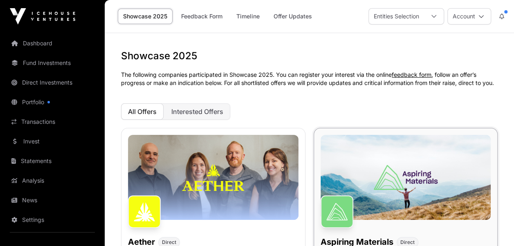 The height and width of the screenshot is (246, 514). What do you see at coordinates (52, 220) in the screenshot?
I see `a: Settings` at bounding box center [52, 220].